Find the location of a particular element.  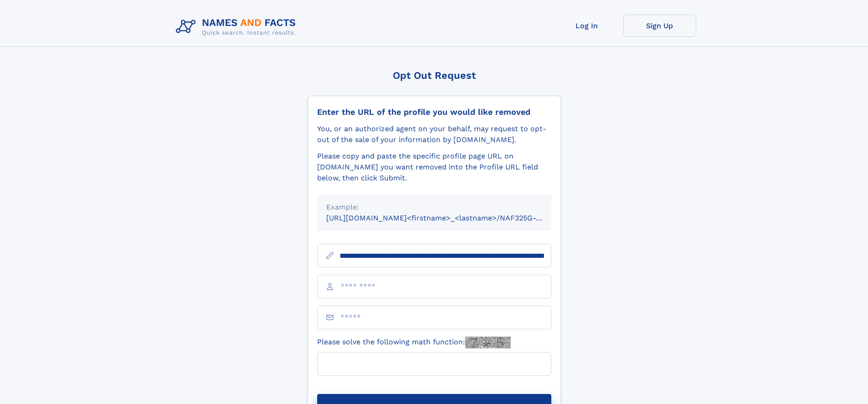

div: Enter the URL of the profile you would like removed is located at coordinates (434, 112).